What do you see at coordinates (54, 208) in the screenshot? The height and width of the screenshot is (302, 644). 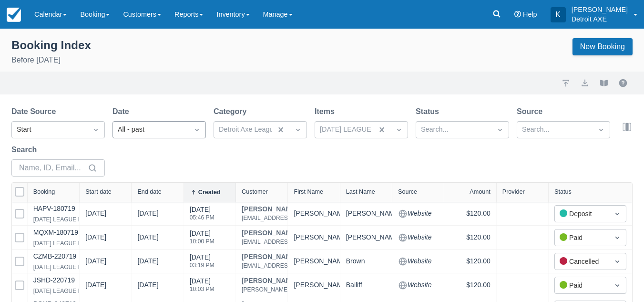 I see `a: HAPV-180719` at bounding box center [54, 208].